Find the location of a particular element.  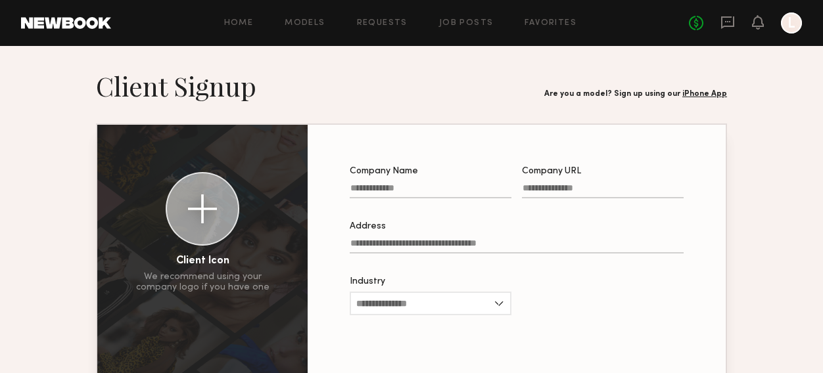

h1: Client Signup is located at coordinates (176, 86).